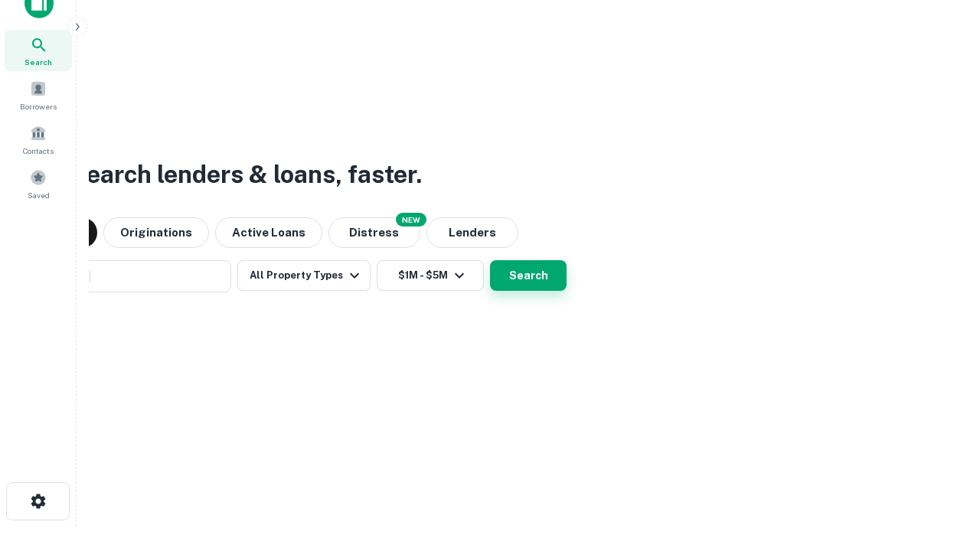 The width and height of the screenshot is (980, 551). Describe the element at coordinates (38, 139) in the screenshot. I see `a: Contacts` at that location.